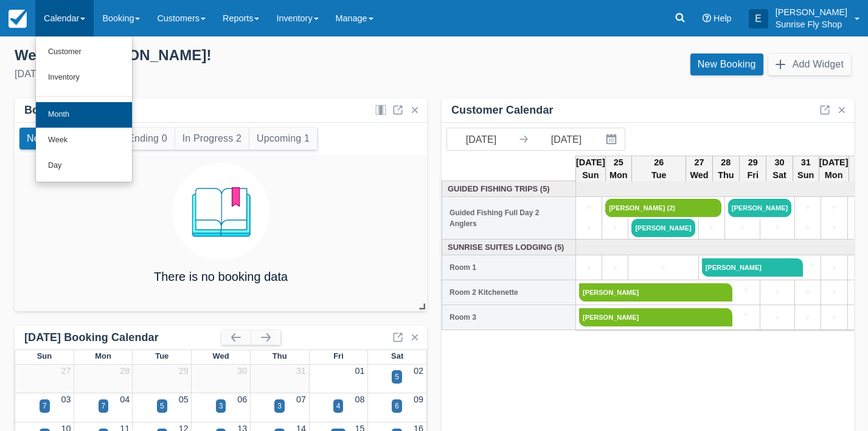 The image size is (868, 431). I want to click on a: Day, so click(84, 166).